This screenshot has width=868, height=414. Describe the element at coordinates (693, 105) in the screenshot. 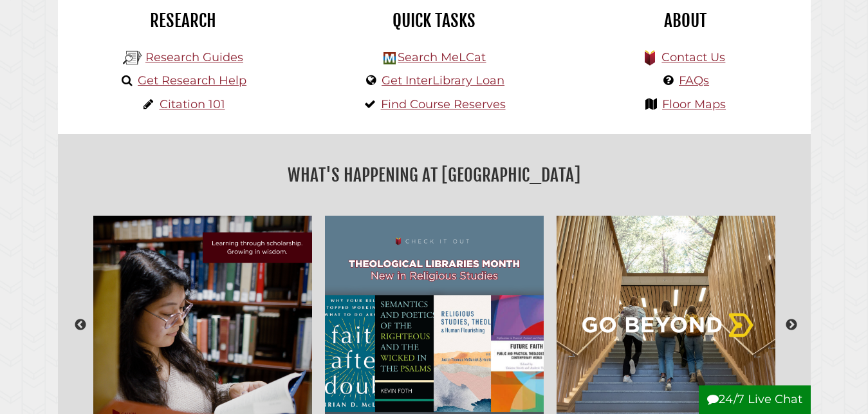

I see `a: Floor Maps` at that location.